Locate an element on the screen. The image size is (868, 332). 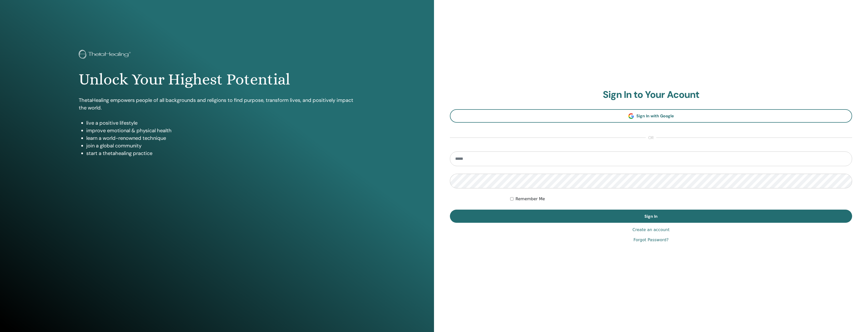
a: Forgot Password? is located at coordinates (651, 240).